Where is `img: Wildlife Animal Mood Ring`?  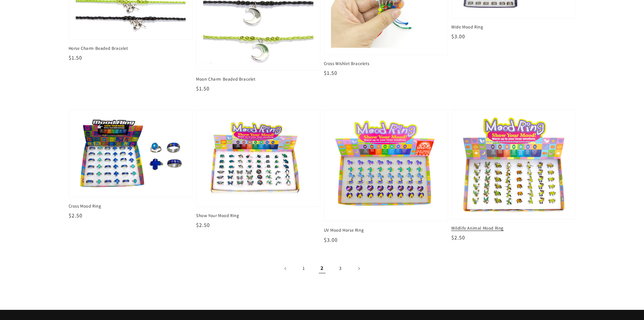 img: Wildlife Animal Mood Ring is located at coordinates (513, 165).